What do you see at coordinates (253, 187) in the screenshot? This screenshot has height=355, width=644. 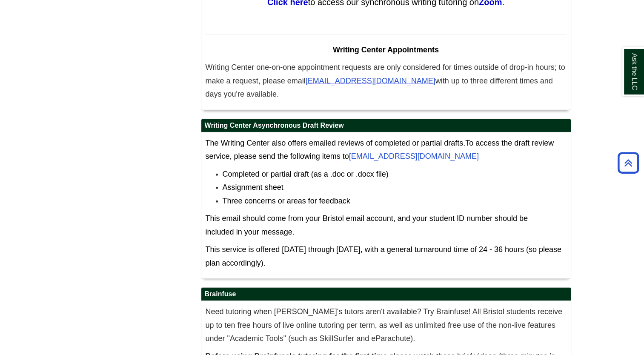 I see `span: Assignment sheet` at bounding box center [253, 187].